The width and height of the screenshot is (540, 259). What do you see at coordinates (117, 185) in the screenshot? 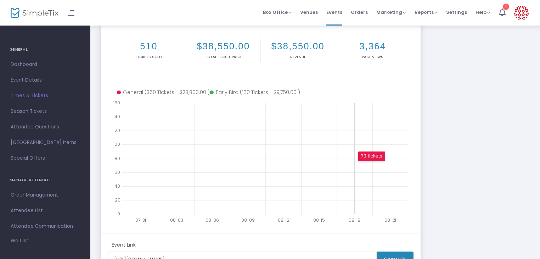
I see `text: 40` at bounding box center [117, 185].